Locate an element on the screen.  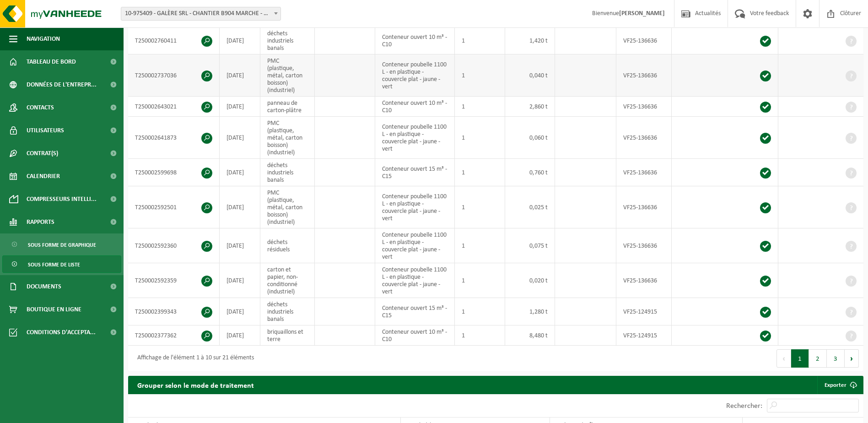
td: T250002737036 is located at coordinates (174, 75).